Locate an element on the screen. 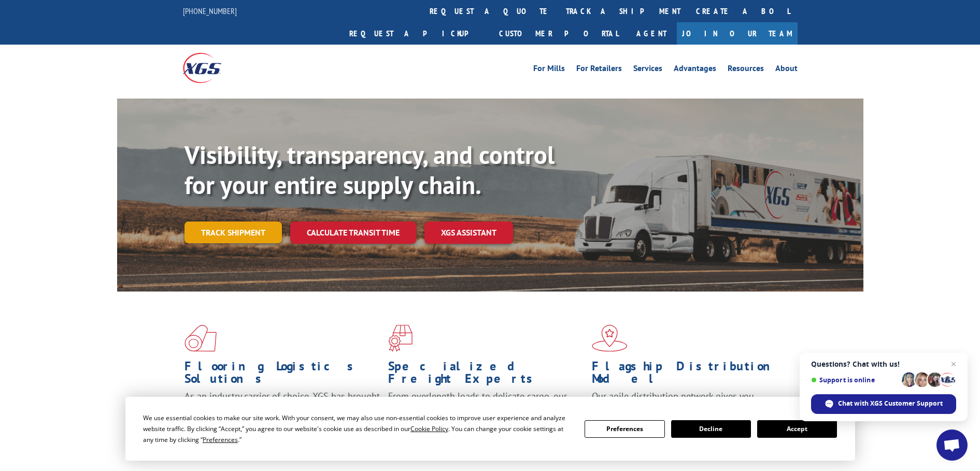 The image size is (980, 471). img: xgs-icon-flagship-distribution-model-red is located at coordinates (609, 338).